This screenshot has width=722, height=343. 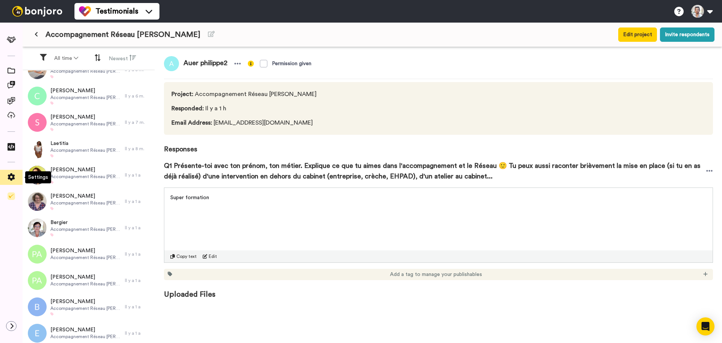 I want to click on span: Laetitia, so click(x=86, y=143).